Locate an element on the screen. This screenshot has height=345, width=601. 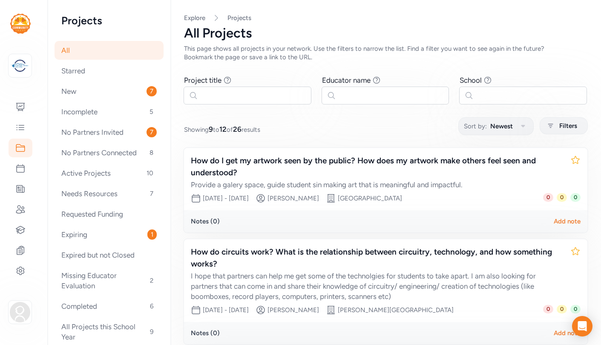
div: All is located at coordinates (109, 50).